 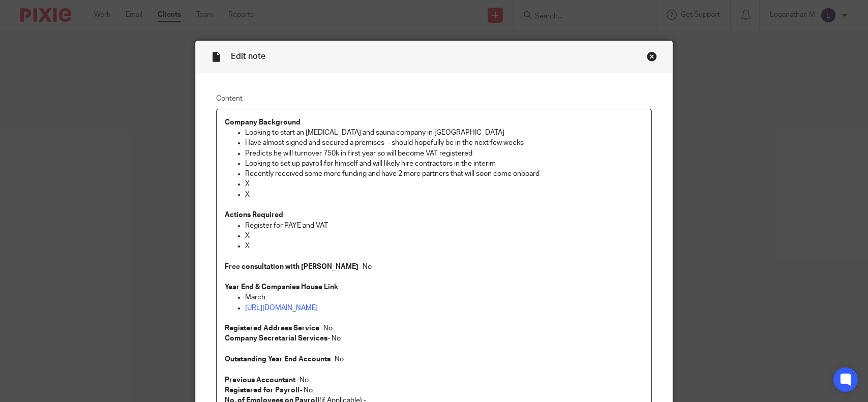 What do you see at coordinates (274, 328) in the screenshot?
I see `strong: Registered Address Service -` at bounding box center [274, 328].